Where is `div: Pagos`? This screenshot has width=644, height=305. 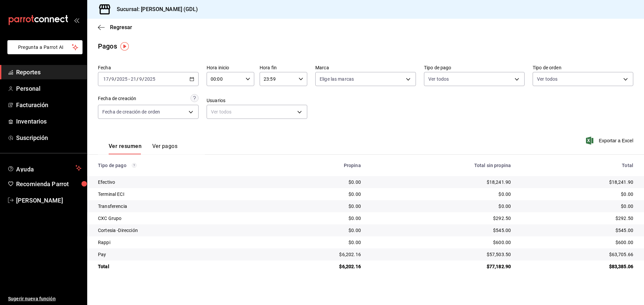 div: Pagos is located at coordinates (108, 46).